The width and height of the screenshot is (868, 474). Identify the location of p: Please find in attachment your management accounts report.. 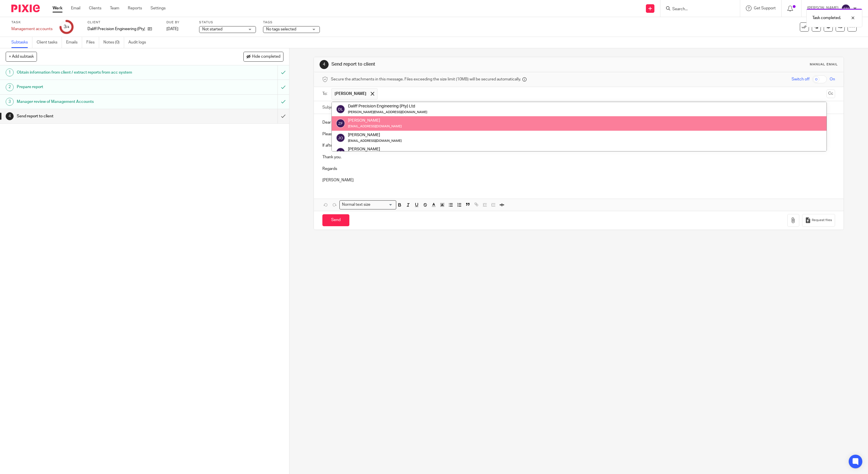
(579, 134).